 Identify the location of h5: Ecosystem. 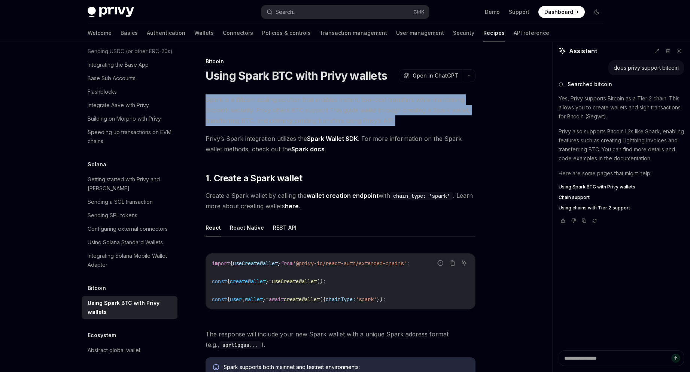
(102, 335).